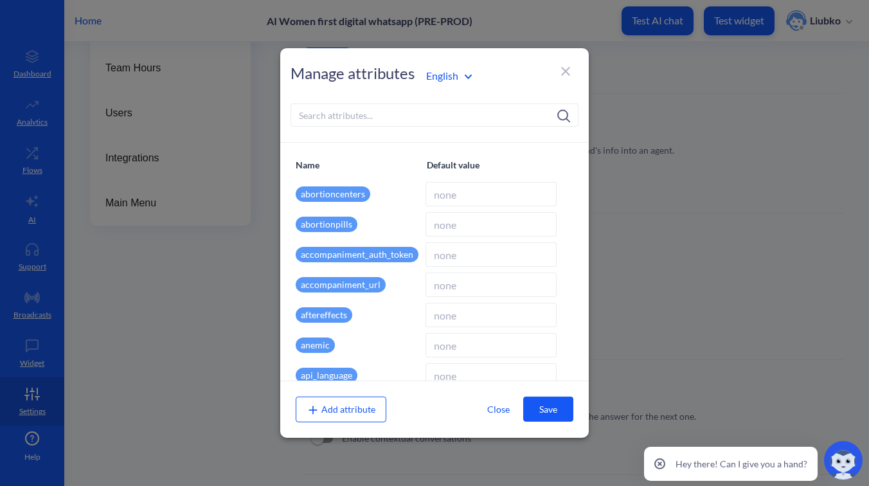 The width and height of the screenshot is (869, 486). I want to click on button: Close, so click(498, 409).